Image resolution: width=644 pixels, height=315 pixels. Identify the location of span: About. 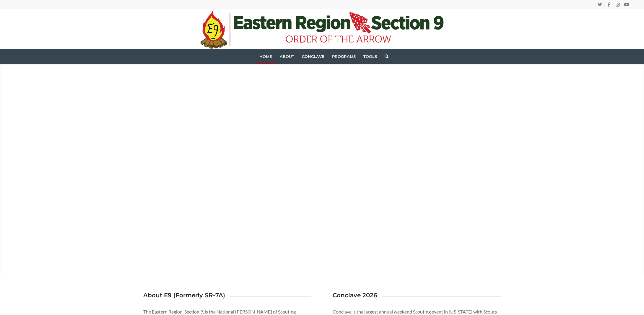
(287, 57).